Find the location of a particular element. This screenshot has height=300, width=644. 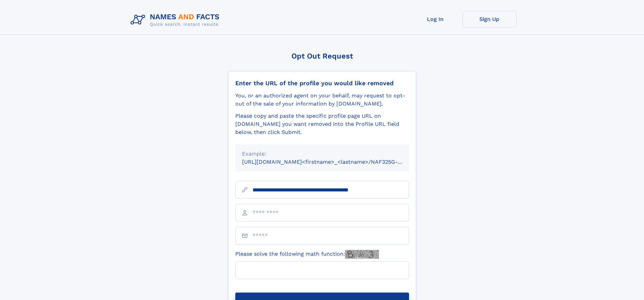

a: Sign Up is located at coordinates (490, 19).